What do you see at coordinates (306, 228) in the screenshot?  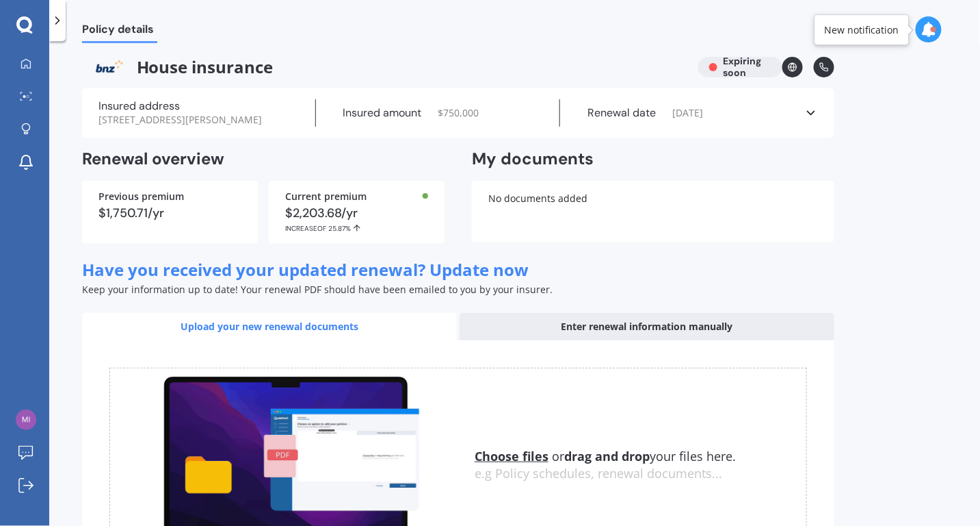 I see `span: INCREASE OF` at bounding box center [306, 228].